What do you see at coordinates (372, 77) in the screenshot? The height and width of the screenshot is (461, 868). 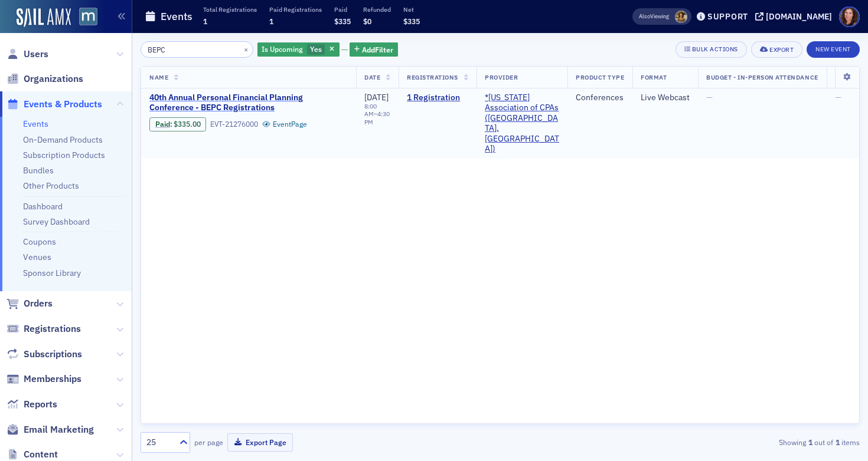 I see `span: Date` at bounding box center [372, 77].